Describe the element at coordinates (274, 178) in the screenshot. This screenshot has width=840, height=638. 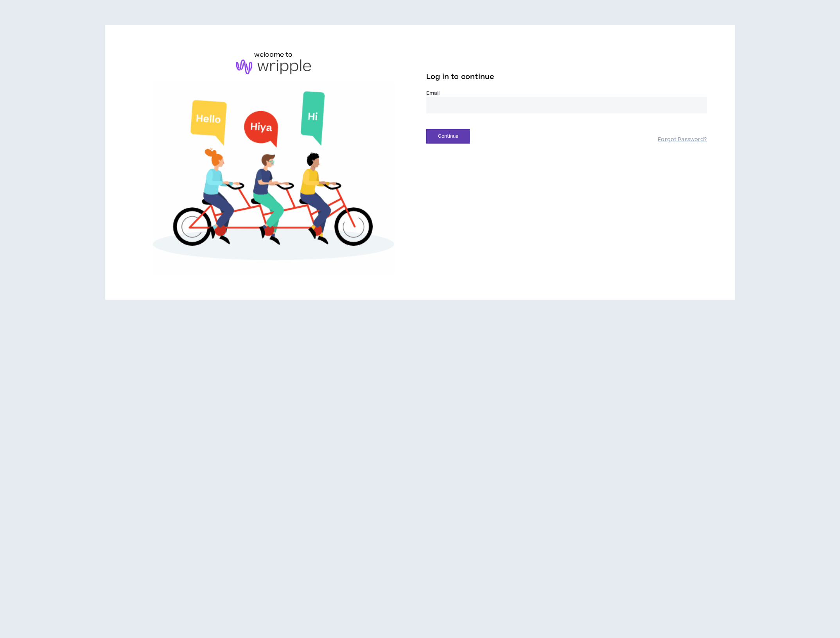
I see `img: Welcome to Wripple` at that location.